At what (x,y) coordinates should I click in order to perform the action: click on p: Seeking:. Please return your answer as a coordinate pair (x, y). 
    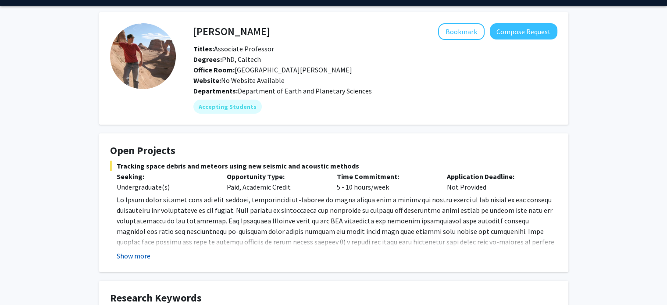
    Looking at the image, I should click on (165, 176).